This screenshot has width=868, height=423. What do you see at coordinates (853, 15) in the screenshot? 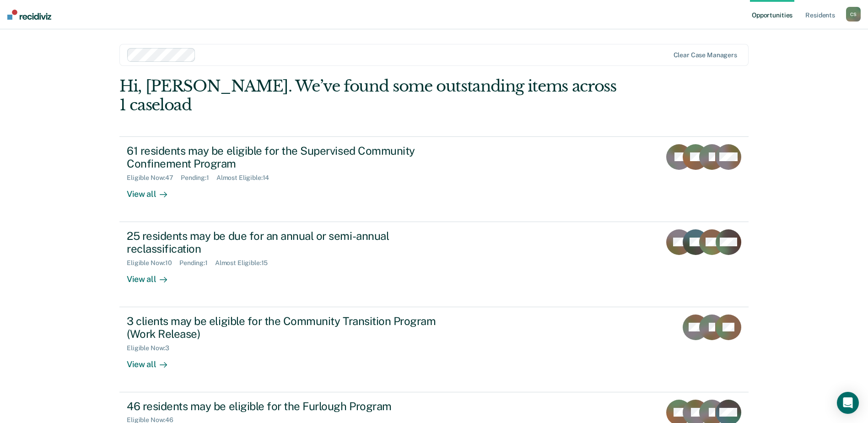
I see `button: CS` at bounding box center [853, 15].